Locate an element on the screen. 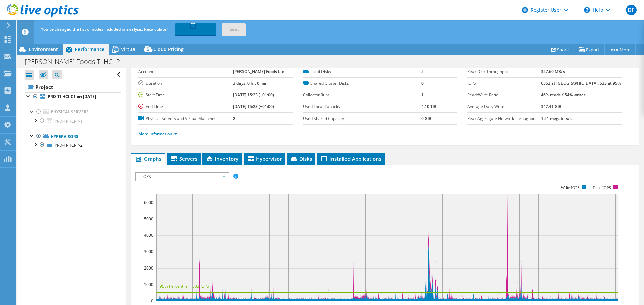  svg: \n is located at coordinates (587, 10).